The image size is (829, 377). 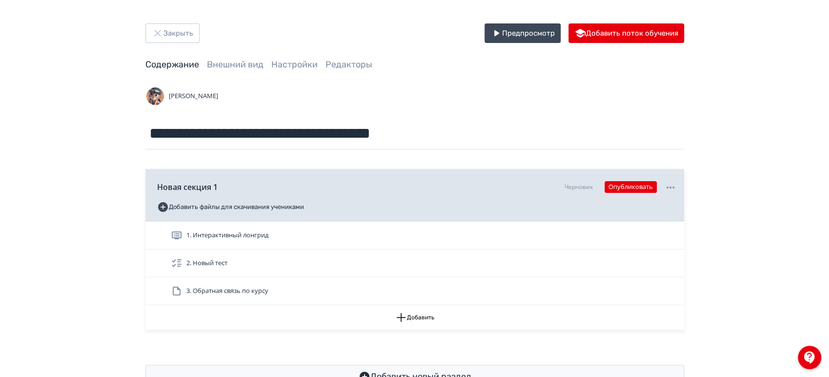 I want to click on a: Редакторы, so click(x=349, y=64).